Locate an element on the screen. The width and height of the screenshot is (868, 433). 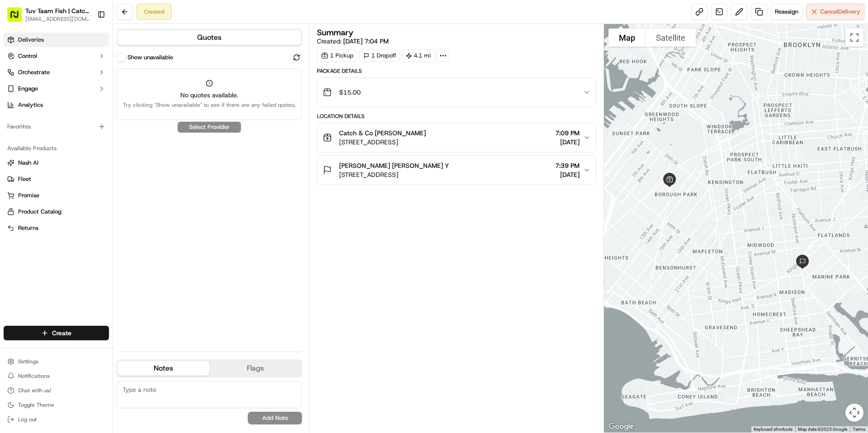
a: Product Catalog is located at coordinates (56, 212).